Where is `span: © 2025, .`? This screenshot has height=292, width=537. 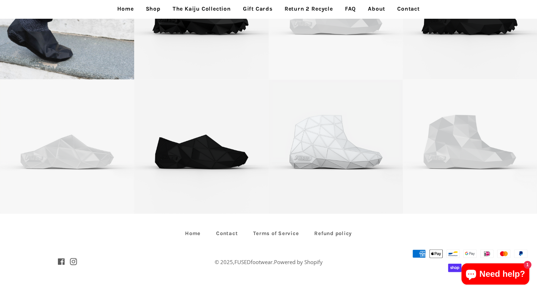
span: © 2025, . is located at coordinates (269, 262).